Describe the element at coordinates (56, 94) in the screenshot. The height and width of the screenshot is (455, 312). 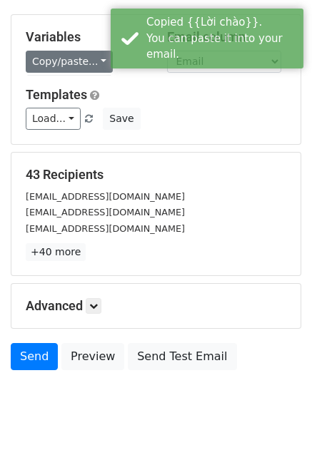
I see `a: Templates` at that location.